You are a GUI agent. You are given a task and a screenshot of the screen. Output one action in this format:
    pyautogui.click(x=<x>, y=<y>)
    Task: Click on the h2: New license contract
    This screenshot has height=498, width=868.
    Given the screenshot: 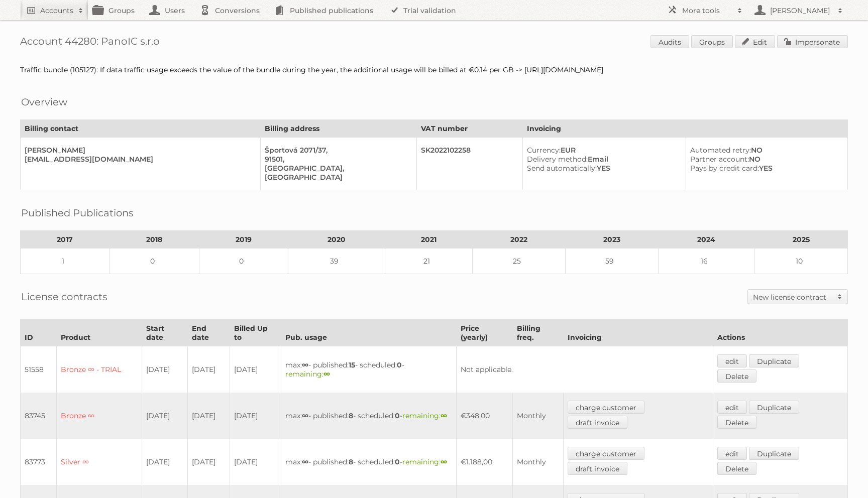 What is the action you would take?
    pyautogui.click(x=793, y=297)
    